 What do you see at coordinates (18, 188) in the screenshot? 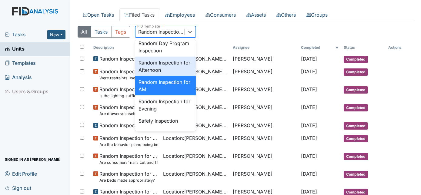
I see `span: Sign out` at bounding box center [18, 188].